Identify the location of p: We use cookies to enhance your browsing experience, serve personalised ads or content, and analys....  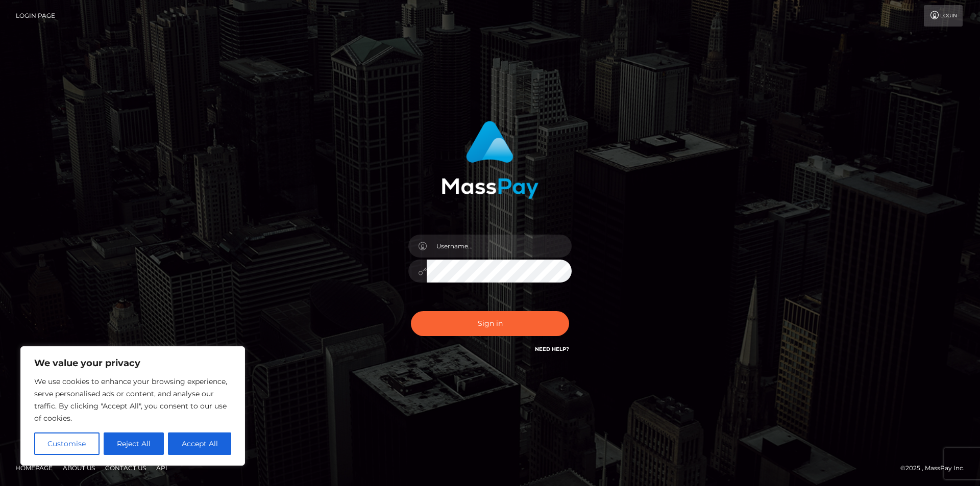
(133, 400).